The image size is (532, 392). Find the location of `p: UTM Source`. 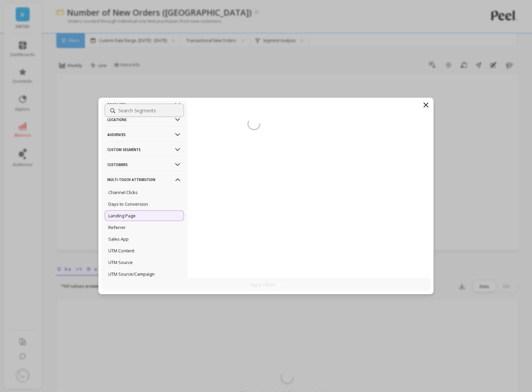

p: UTM Source is located at coordinates (120, 262).